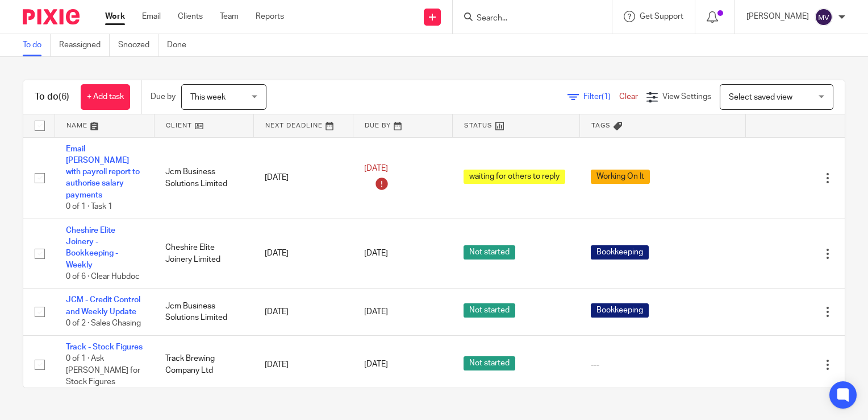 Image resolution: width=868 pixels, height=420 pixels. I want to click on a: Track - Stock Figures, so click(104, 348).